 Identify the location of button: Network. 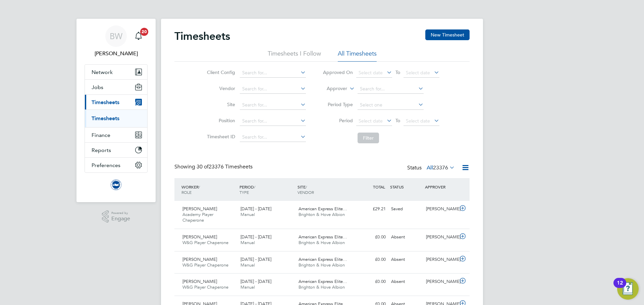
(116, 72).